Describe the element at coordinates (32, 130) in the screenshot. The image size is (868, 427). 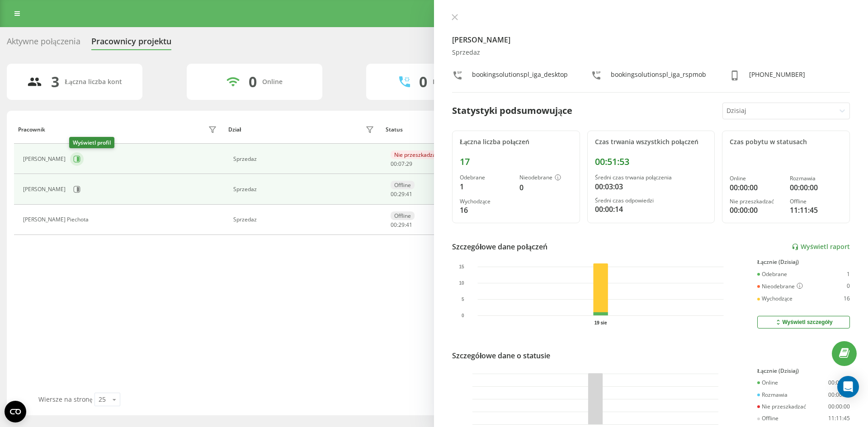
I see `div: Pracownik` at that location.